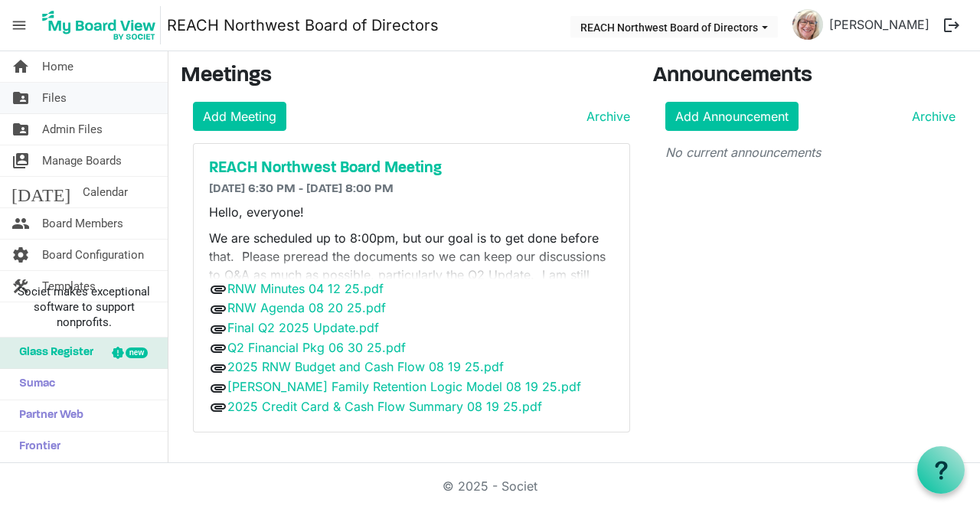  What do you see at coordinates (21, 161) in the screenshot?
I see `span: switch_account` at bounding box center [21, 161].